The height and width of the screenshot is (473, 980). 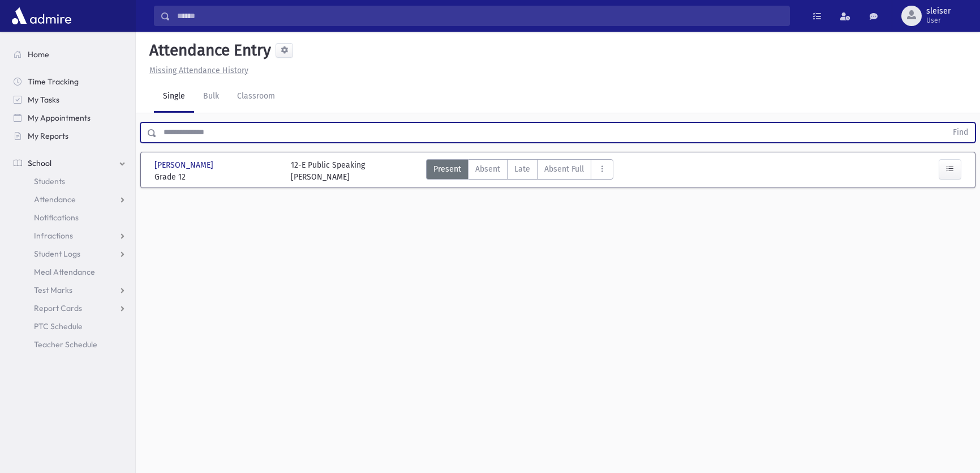 What do you see at coordinates (58, 118) in the screenshot?
I see `span: My Appointments` at bounding box center [58, 118].